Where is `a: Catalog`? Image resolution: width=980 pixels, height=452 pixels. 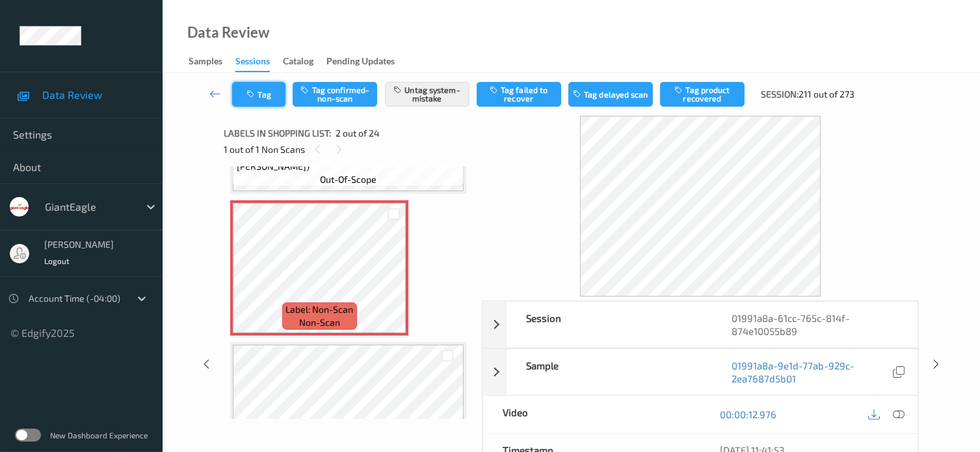 a: Catalog is located at coordinates (304, 62).